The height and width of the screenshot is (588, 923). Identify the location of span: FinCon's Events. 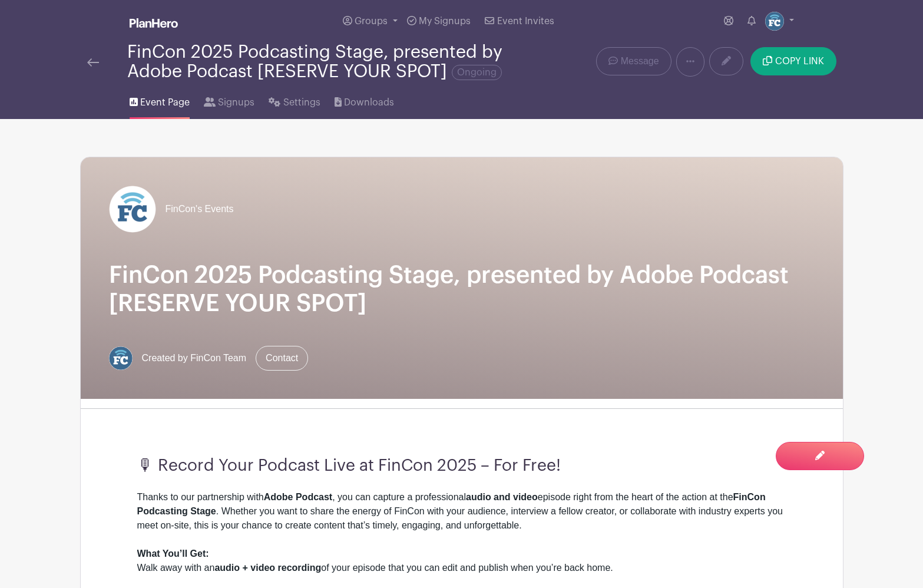
(199, 209).